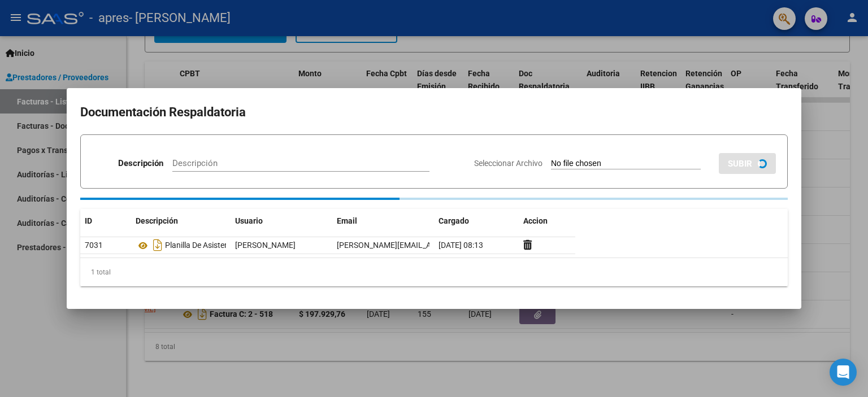  Describe the element at coordinates (747, 163) in the screenshot. I see `button: SUBIR` at that location.